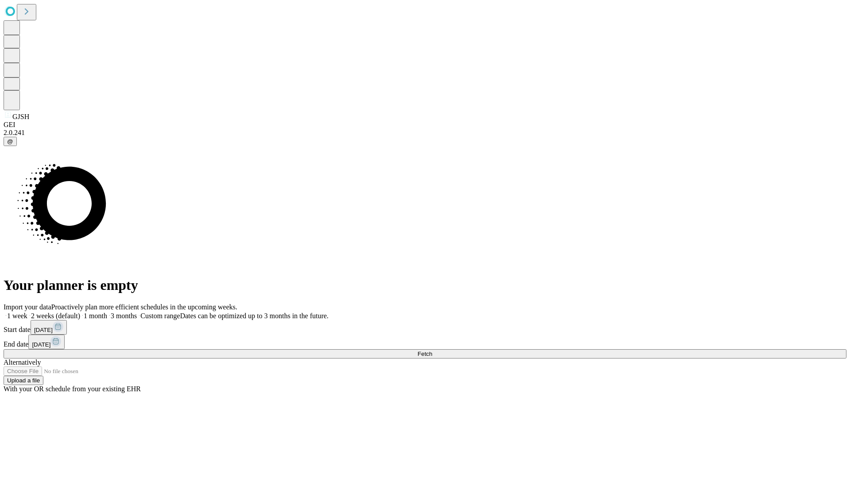 The height and width of the screenshot is (478, 850). I want to click on div: End date, so click(425, 342).